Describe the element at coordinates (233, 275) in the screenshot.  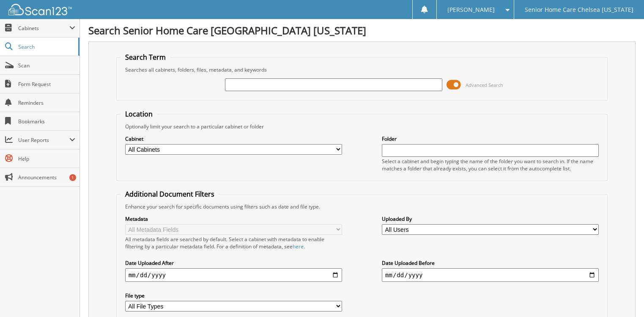
I see `input: start` at that location.